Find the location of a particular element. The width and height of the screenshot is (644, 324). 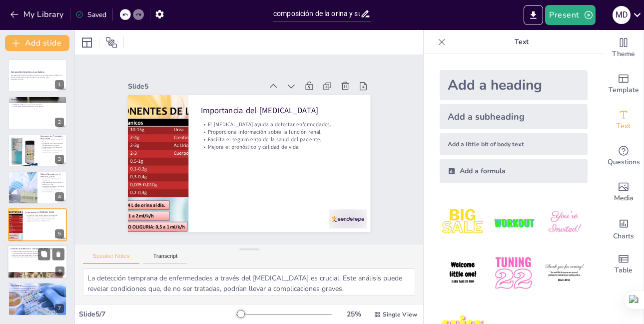

p: Introducción a la Orina is located at coordinates (37, 99).